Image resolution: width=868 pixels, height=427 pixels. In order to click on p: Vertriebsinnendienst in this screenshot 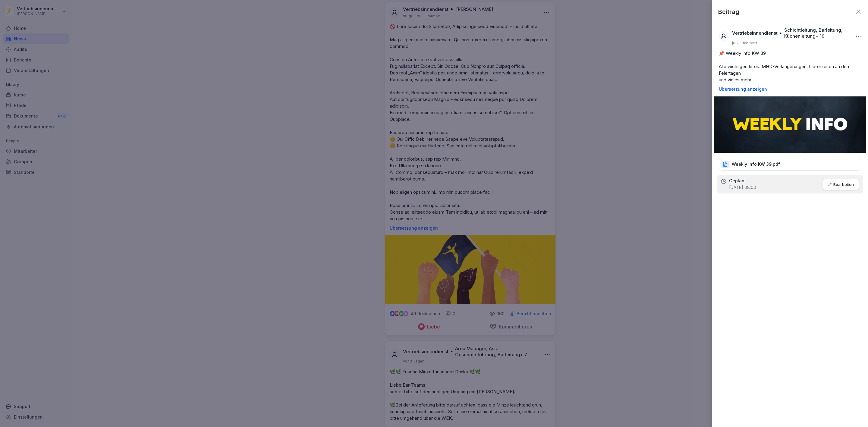, I will do `click(755, 33)`.